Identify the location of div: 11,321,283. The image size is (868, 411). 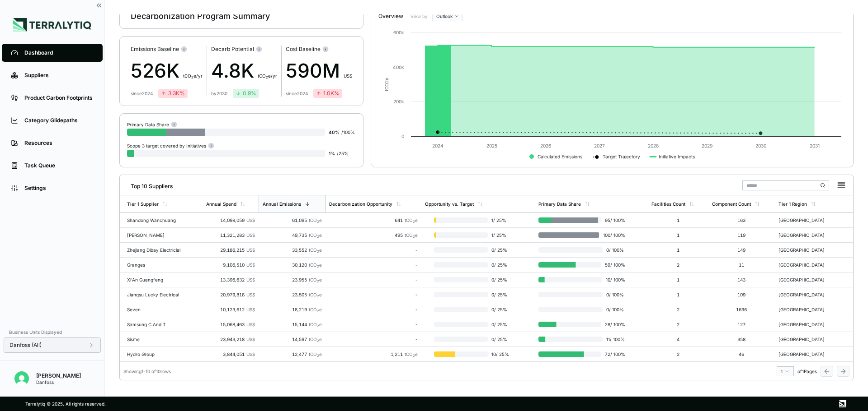
(230, 235).